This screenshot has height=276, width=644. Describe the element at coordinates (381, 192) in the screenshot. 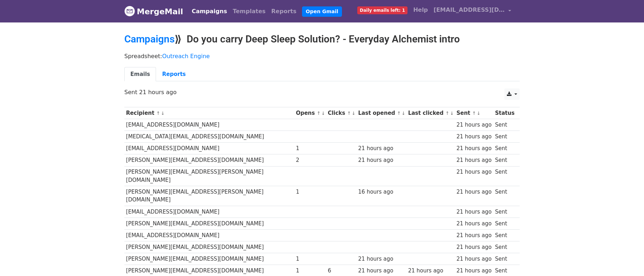

I see `div: 16 hours ago` at that location.